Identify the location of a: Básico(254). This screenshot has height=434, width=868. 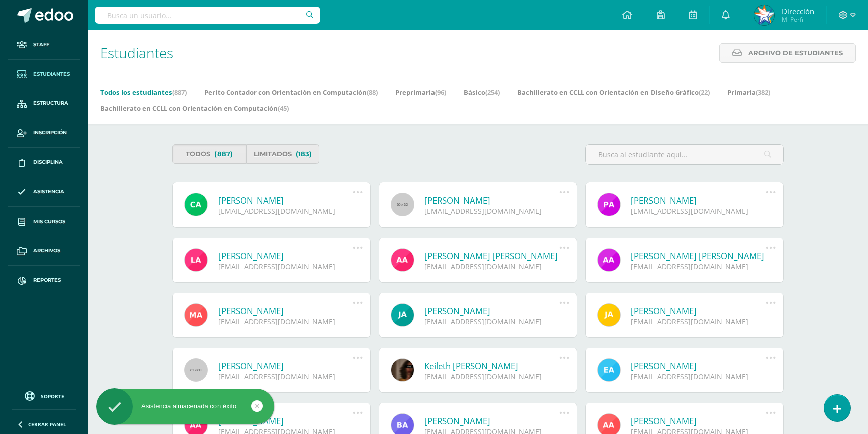
(481, 92).